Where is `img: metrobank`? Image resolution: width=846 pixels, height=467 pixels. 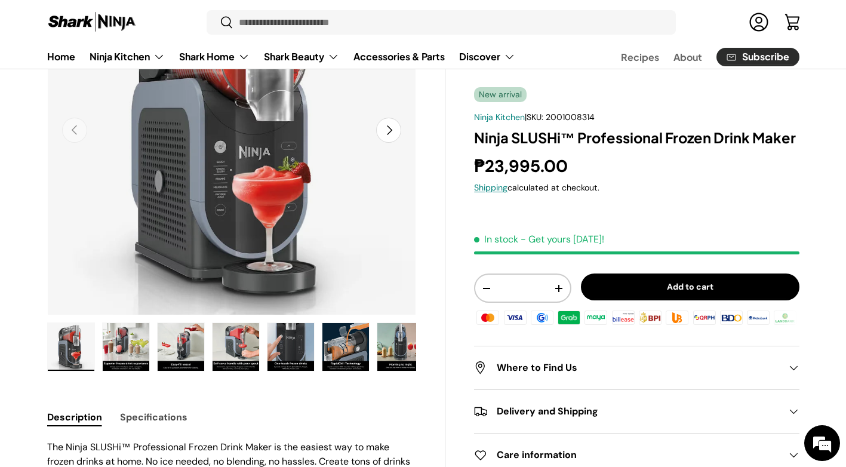
img: metrobank is located at coordinates (759, 318).